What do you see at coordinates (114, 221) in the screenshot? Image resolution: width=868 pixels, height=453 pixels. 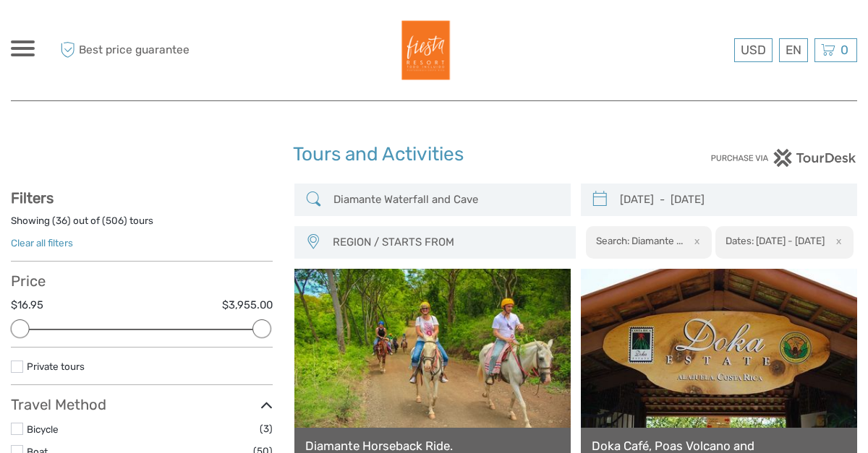 I see `label: 506` at bounding box center [114, 221].